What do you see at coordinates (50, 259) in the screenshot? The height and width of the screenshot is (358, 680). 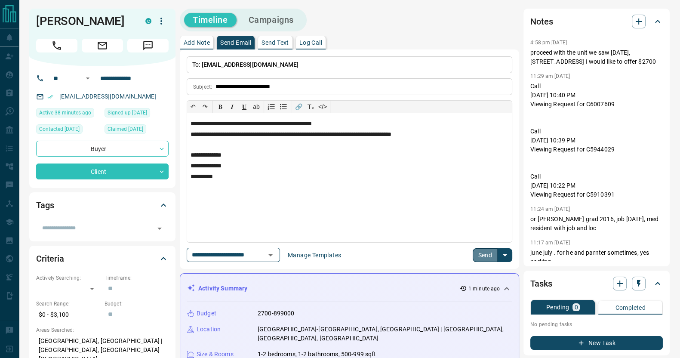 I see `h2: Criteria` at bounding box center [50, 259].